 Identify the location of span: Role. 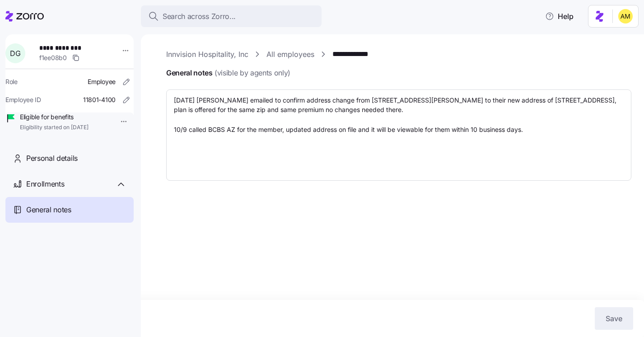
(11, 82).